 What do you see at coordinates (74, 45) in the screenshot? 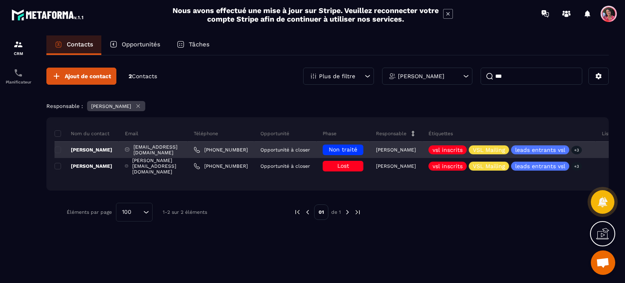
I see `a: Contacts` at bounding box center [74, 45].